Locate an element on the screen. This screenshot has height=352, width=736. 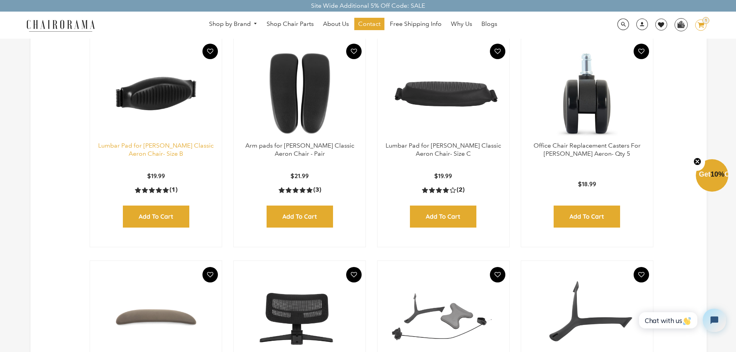
button: Open chat widget is located at coordinates (84, 18).